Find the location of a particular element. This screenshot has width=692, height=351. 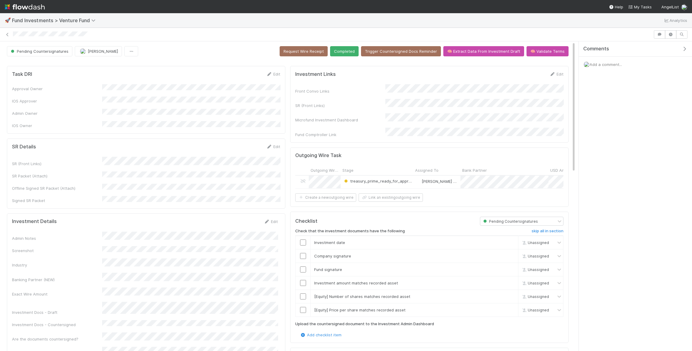

span: treasury_prime_ready_for_approval is located at coordinates (379, 181).